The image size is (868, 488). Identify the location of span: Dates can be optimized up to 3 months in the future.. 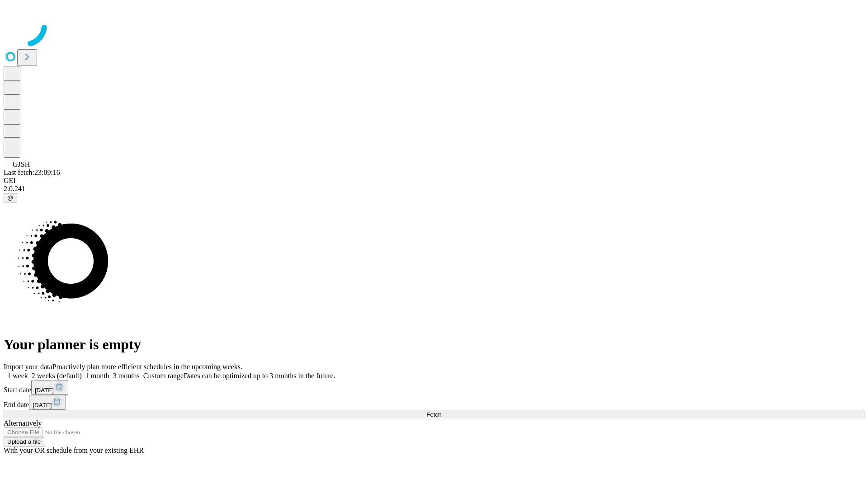
(259, 376).